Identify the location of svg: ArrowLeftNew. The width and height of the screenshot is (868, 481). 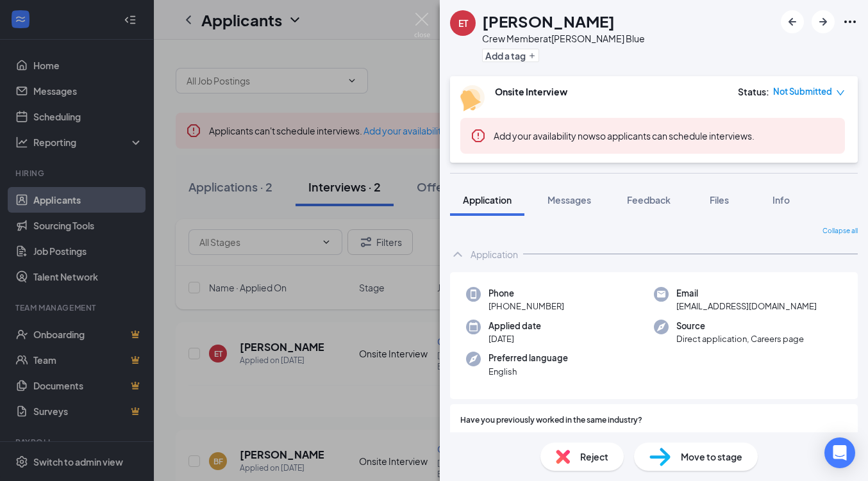
(793, 22).